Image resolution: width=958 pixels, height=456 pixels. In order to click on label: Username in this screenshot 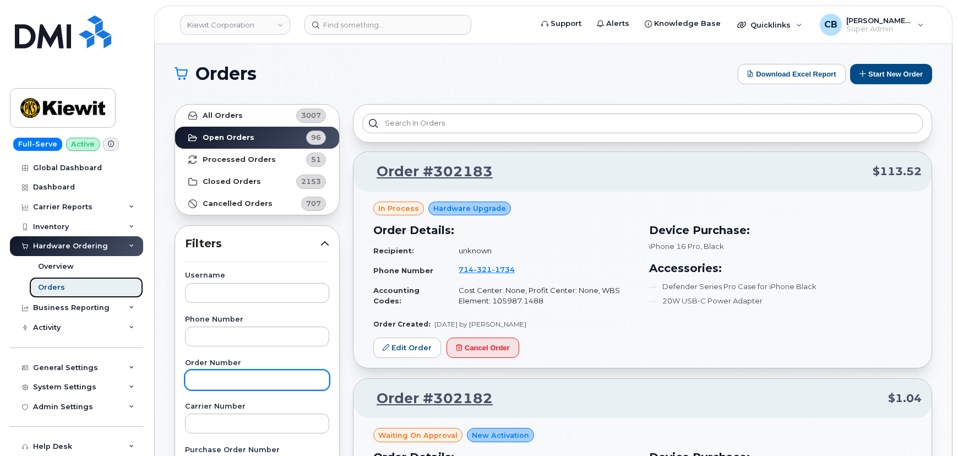, I will do `click(257, 275)`.